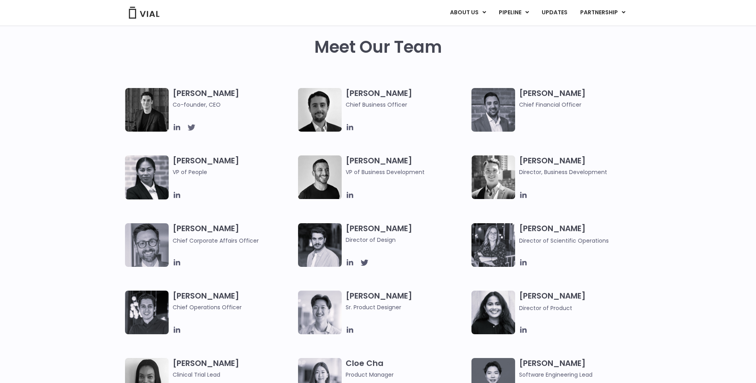 The width and height of the screenshot is (756, 383). What do you see at coordinates (493, 313) in the screenshot?
I see `img: Smiling woman named Dhruba` at bounding box center [493, 313].